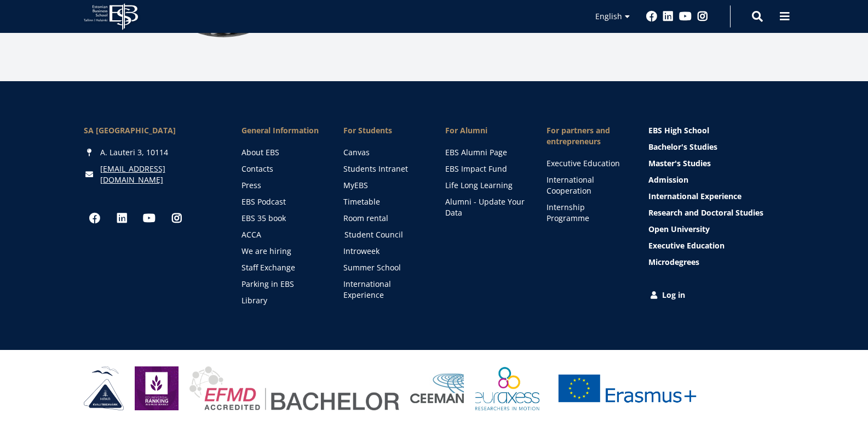  I want to click on a: Open University, so click(716, 229).